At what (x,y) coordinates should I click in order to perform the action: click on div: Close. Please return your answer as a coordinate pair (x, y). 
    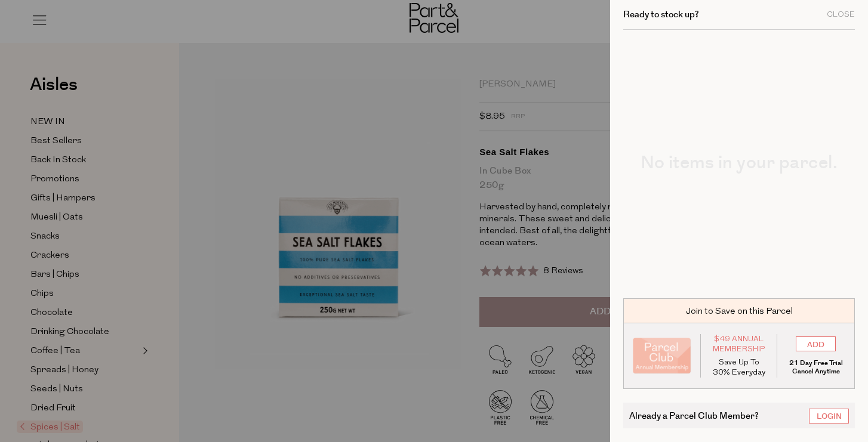
    Looking at the image, I should click on (841, 14).